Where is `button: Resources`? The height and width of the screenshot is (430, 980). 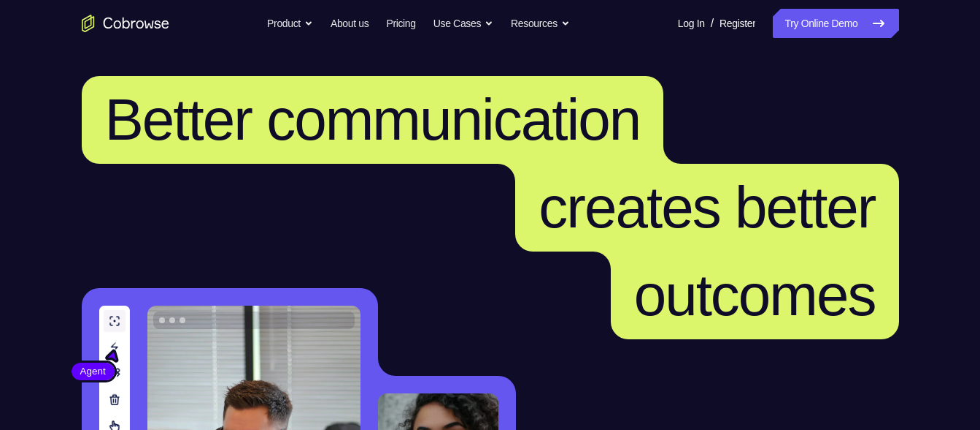 button: Resources is located at coordinates (540, 23).